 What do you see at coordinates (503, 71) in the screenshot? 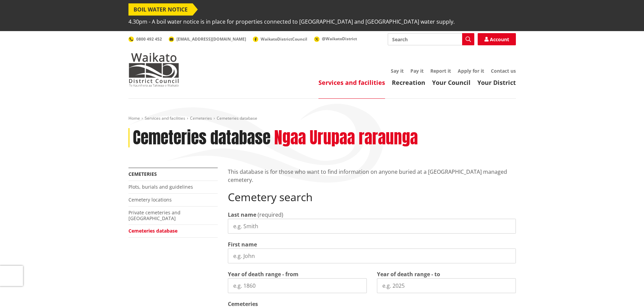
I see `a: Contact us` at bounding box center [503, 71].